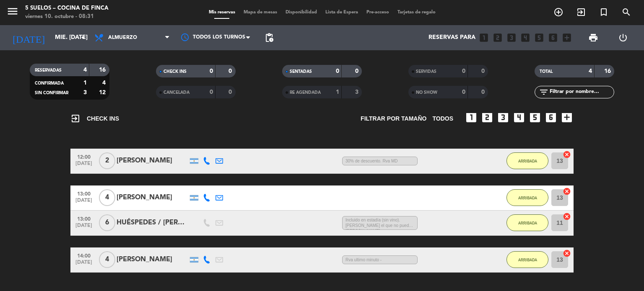  I want to click on span: 2, so click(107, 161).